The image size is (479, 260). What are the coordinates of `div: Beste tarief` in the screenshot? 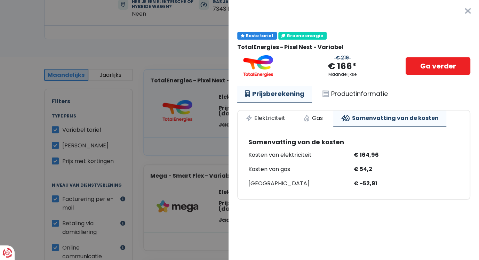 It's located at (257, 36).